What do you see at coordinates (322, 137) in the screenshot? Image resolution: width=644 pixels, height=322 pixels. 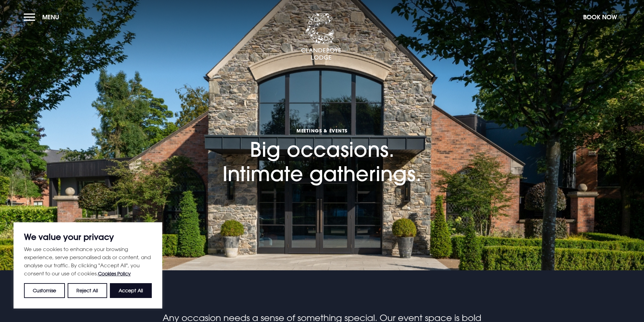 I see `h1: Big occasions. Intimate gatherings.` at bounding box center [322, 137].